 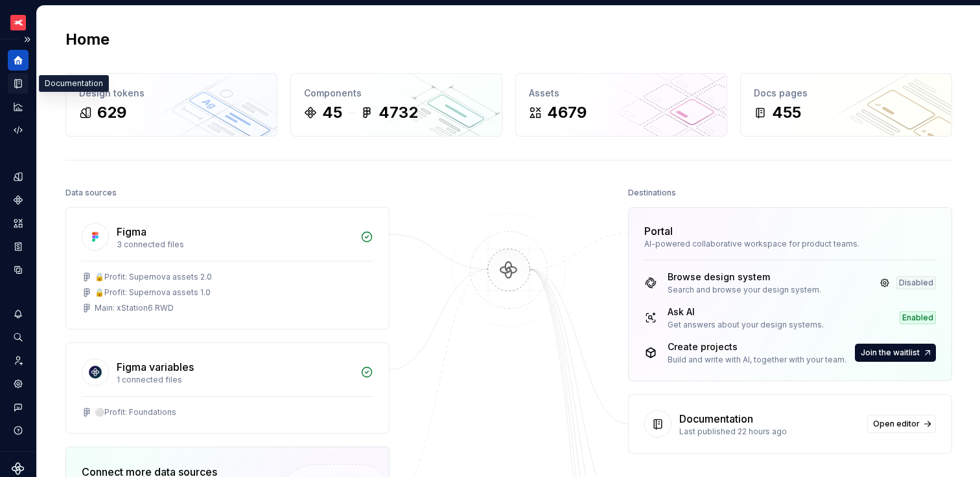 I want to click on div: 4679, so click(x=566, y=112).